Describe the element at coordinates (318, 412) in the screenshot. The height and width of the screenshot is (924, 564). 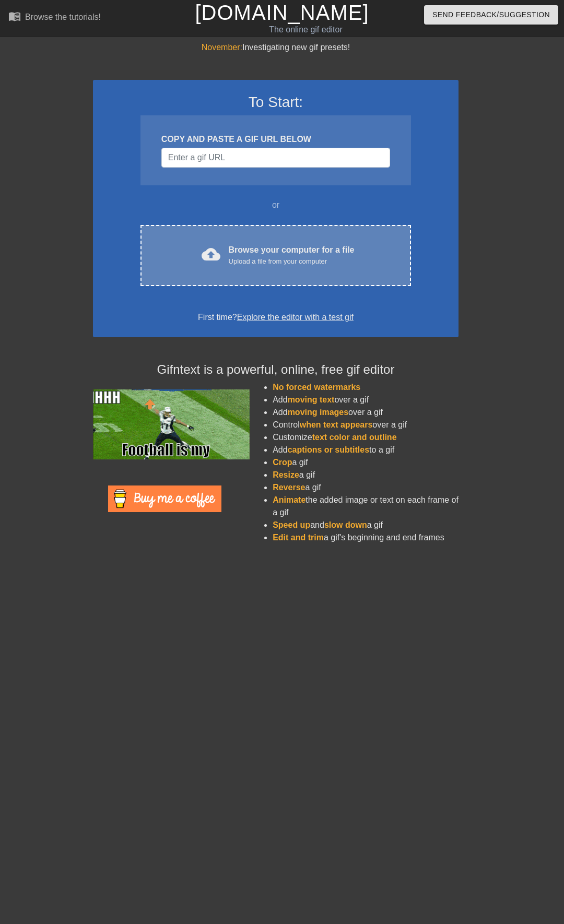
I see `span: moving images` at that location.